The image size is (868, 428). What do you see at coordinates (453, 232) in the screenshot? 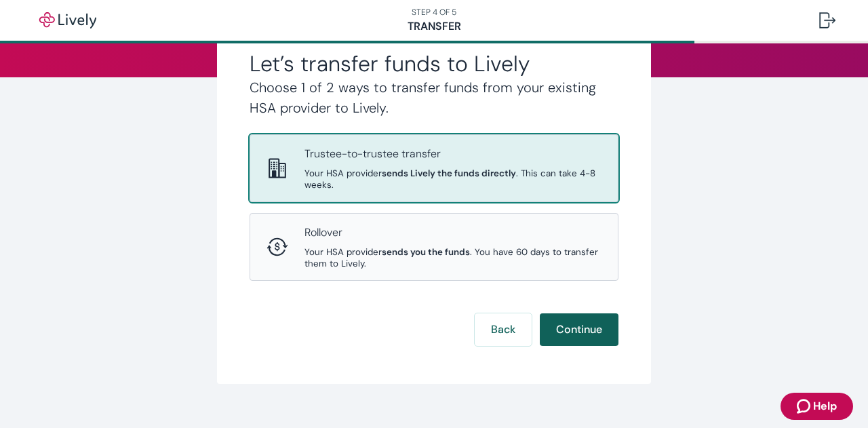
I see `p: Rollover` at bounding box center [453, 232].